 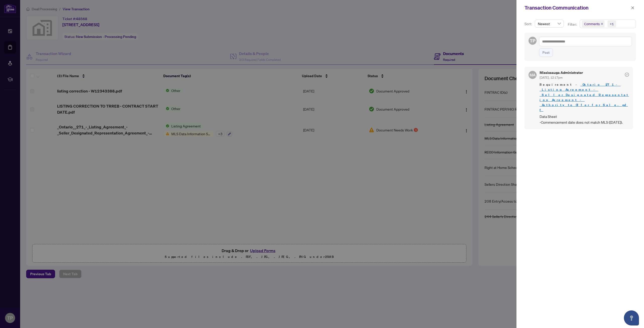 What do you see at coordinates (546, 53) in the screenshot?
I see `button: Post` at bounding box center [546, 53].